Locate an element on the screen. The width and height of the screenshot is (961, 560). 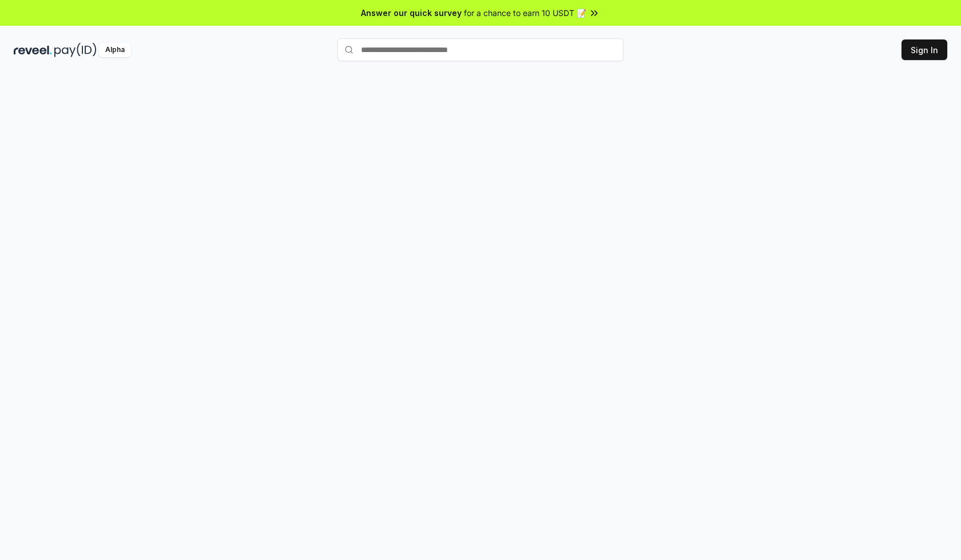
span: Answer our quick survey is located at coordinates (411, 13).